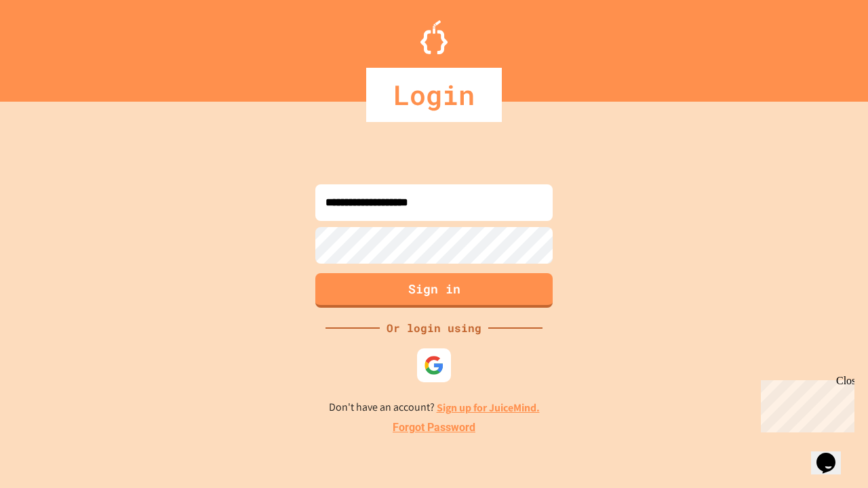  I want to click on p: Don't have an account?, so click(434, 407).